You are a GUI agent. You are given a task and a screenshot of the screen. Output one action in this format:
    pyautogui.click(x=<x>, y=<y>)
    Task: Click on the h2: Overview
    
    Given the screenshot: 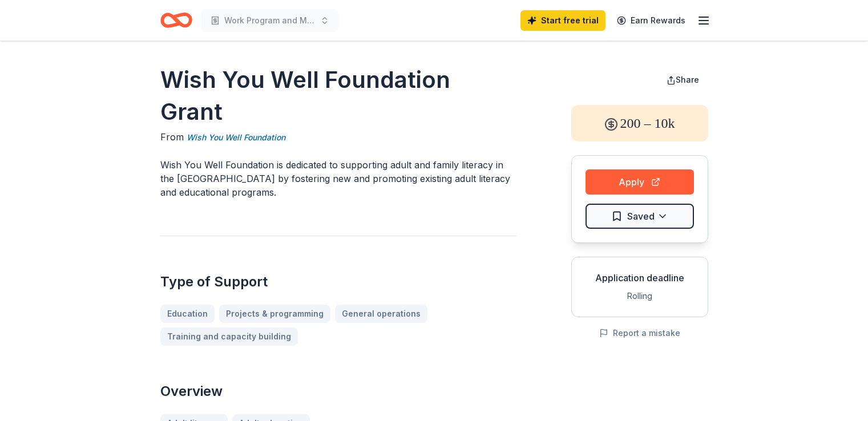 What is the action you would take?
    pyautogui.click(x=338, y=391)
    